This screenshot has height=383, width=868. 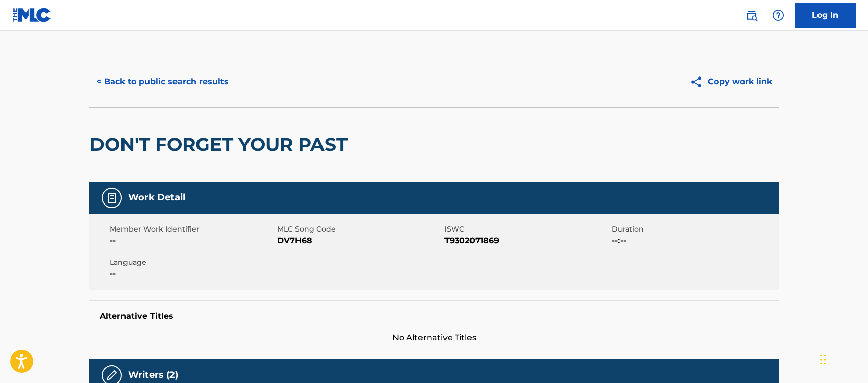 What do you see at coordinates (434, 338) in the screenshot?
I see `span: No Alternative Titles` at bounding box center [434, 338].